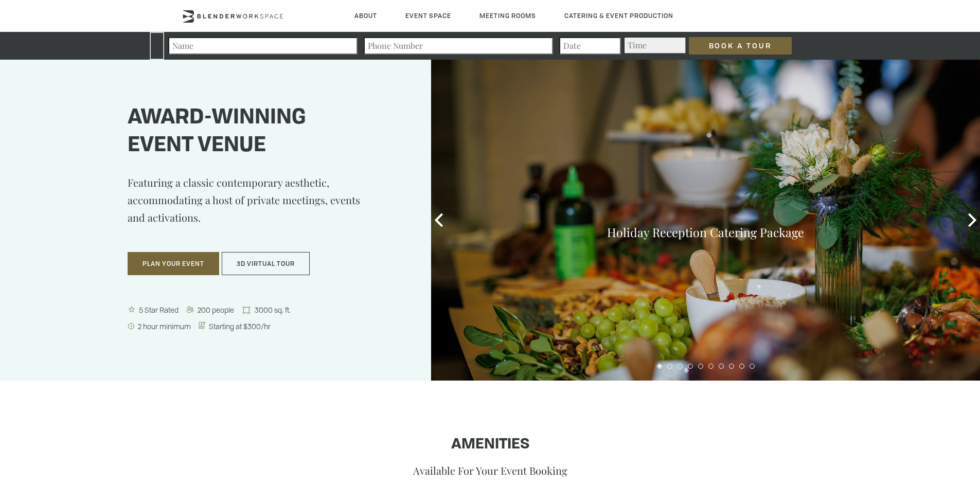  I want to click on input: Book a Tour, so click(740, 46).